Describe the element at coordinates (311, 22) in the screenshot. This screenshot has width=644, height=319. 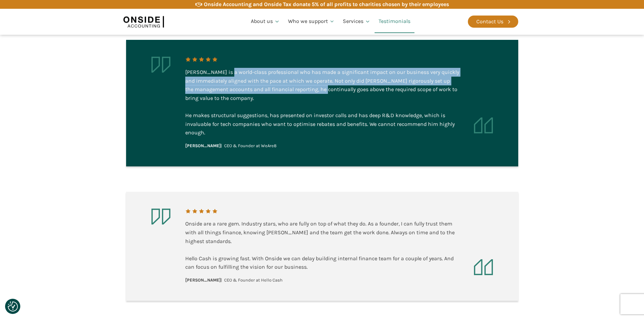
I see `a: Who we support` at that location.